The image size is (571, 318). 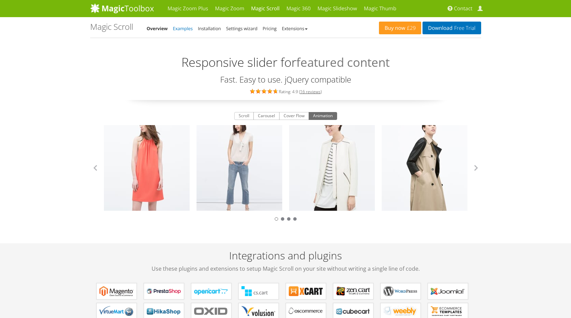 I want to click on a: Magic Scroll for Zen Cart, so click(x=353, y=291).